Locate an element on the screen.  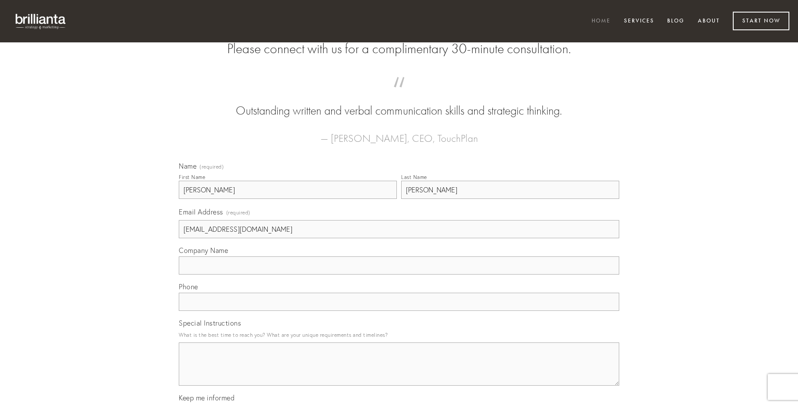
a: About is located at coordinates (709, 21).